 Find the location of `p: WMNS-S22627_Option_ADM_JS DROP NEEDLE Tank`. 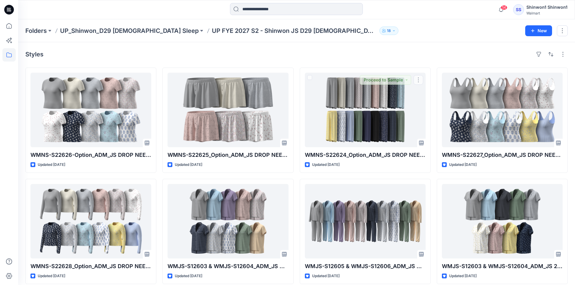

p: WMNS-S22627_Option_ADM_JS DROP NEEDLE Tank is located at coordinates (502, 155).